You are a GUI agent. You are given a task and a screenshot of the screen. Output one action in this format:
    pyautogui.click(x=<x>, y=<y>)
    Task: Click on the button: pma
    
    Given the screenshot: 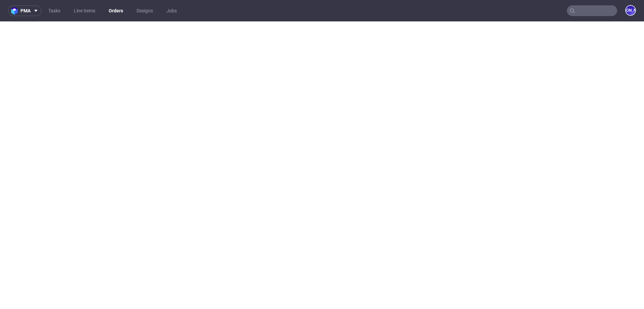 What is the action you would take?
    pyautogui.click(x=25, y=11)
    